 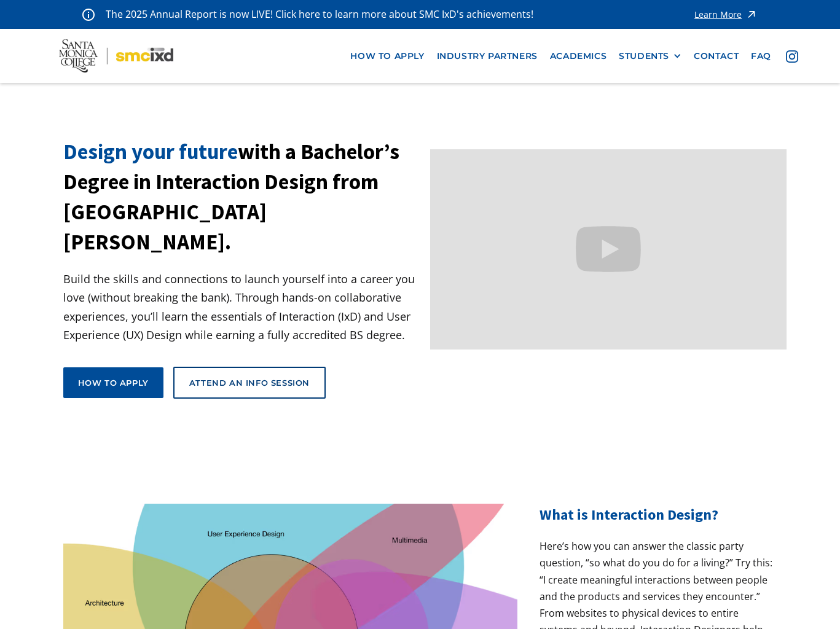 I want to click on div: Attend an Info Session, so click(x=249, y=383).